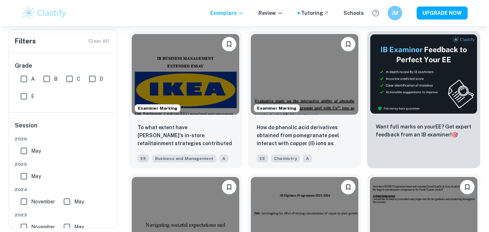 This screenshot has width=489, height=232. What do you see at coordinates (63, 215) in the screenshot?
I see `span: 2023` at bounding box center [63, 215].